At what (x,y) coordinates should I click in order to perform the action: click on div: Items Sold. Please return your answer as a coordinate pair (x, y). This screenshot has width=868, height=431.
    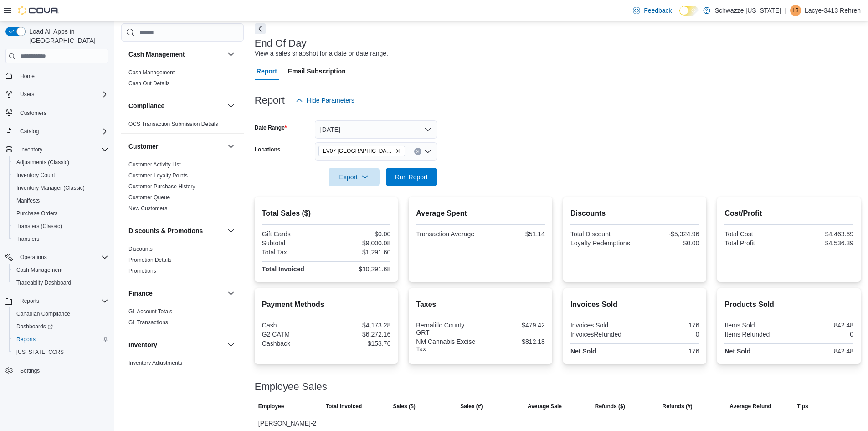
    Looking at the image, I should click on (756, 325).